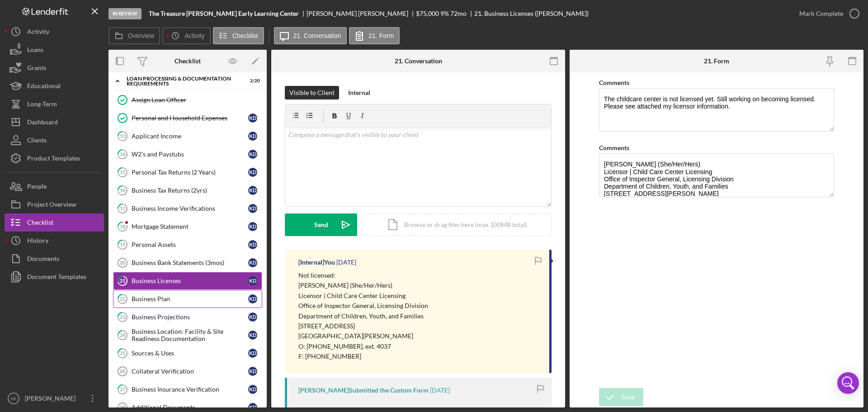  Describe the element at coordinates (123, 371) in the screenshot. I see `tspan: 26` at that location.